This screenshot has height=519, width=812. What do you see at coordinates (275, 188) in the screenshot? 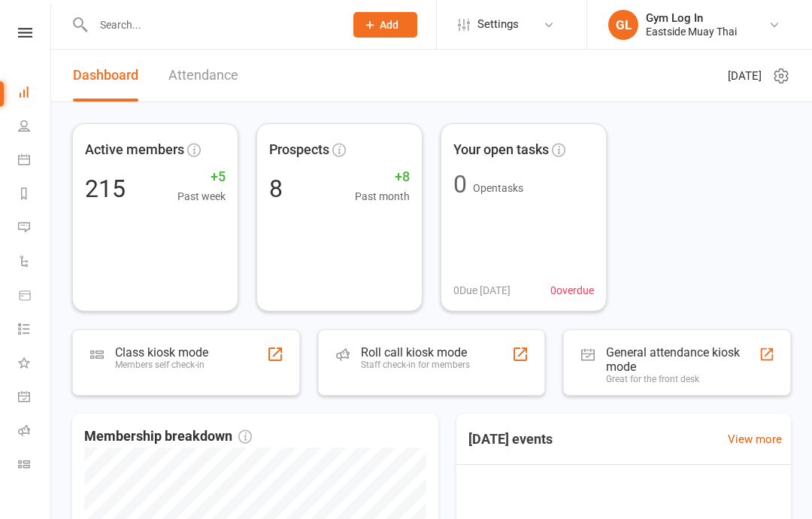
I see `div: 8` at bounding box center [275, 188].